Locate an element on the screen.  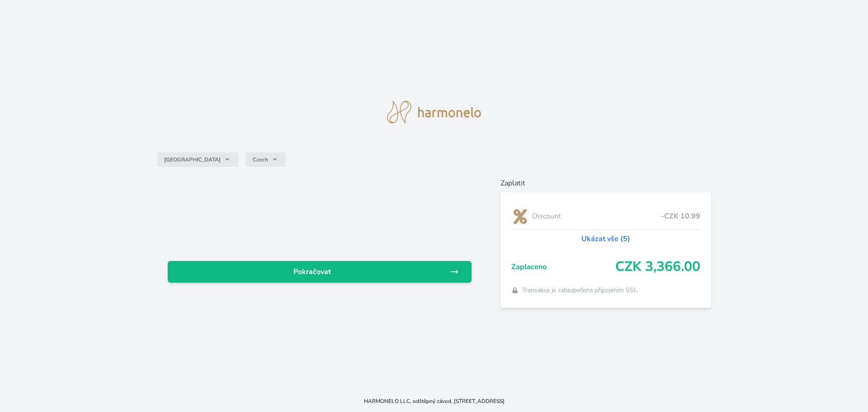
h6: Zaplatit is located at coordinates (605, 183).